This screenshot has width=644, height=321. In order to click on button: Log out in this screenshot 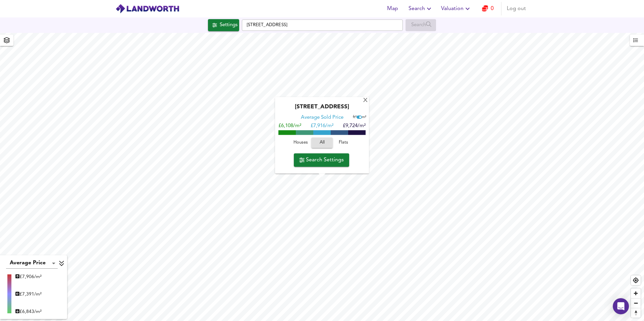, I will do `click(516, 9)`.